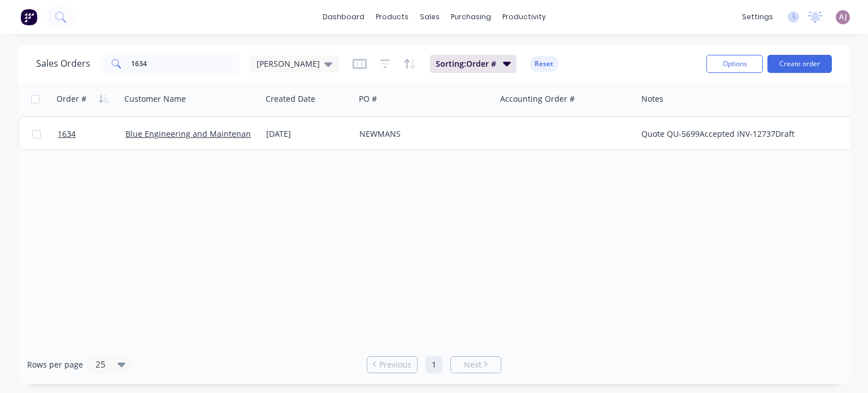 This screenshot has height=393, width=868. What do you see at coordinates (92, 134) in the screenshot?
I see `a: 1634` at bounding box center [92, 134].